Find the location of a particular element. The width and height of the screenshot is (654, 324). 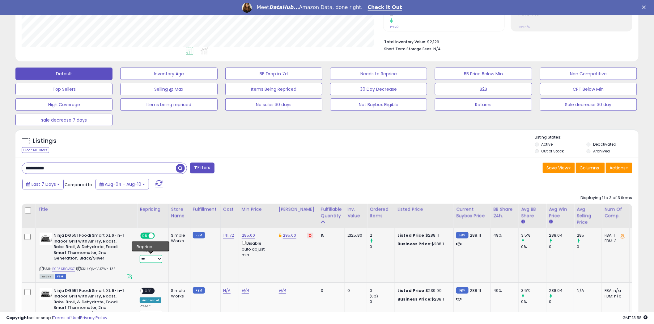

div: Listed Price is located at coordinates (424, 209).